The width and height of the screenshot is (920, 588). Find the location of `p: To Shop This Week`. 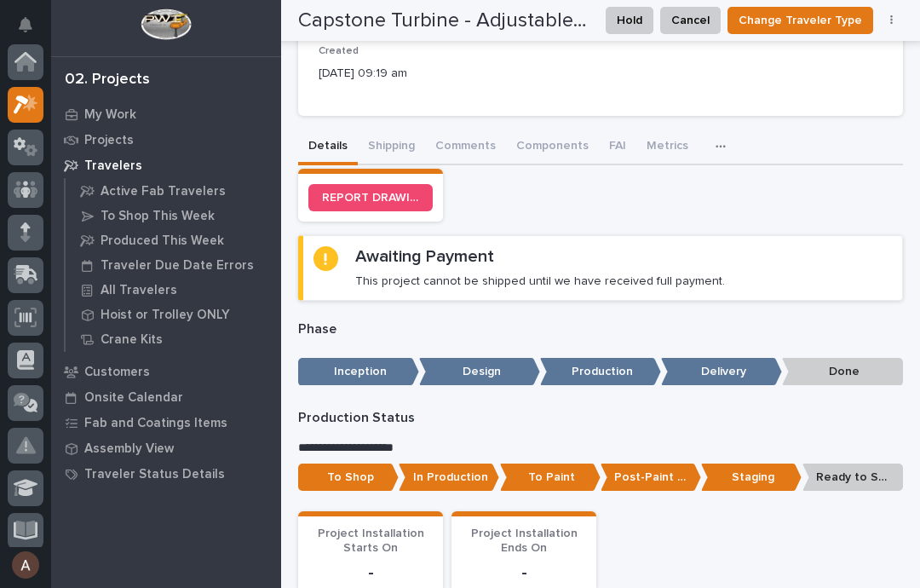

p: To Shop This Week is located at coordinates (158, 216).